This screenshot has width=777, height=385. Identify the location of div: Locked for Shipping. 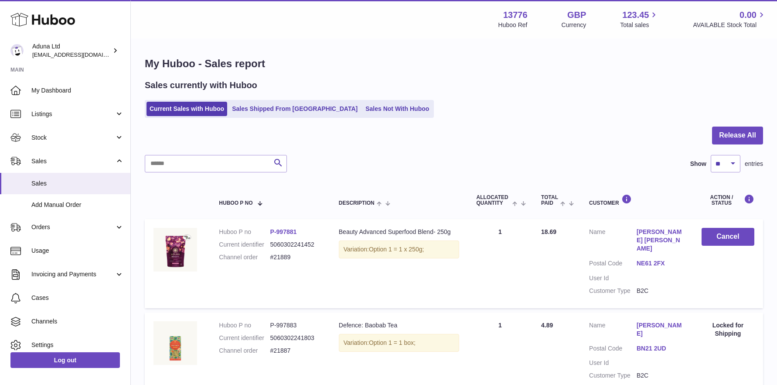
(728, 329).